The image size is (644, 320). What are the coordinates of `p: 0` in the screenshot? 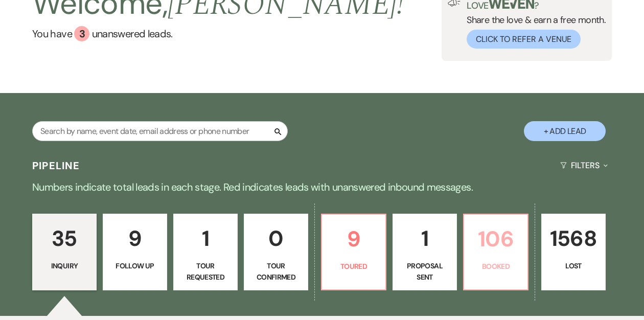 It's located at (276, 238).